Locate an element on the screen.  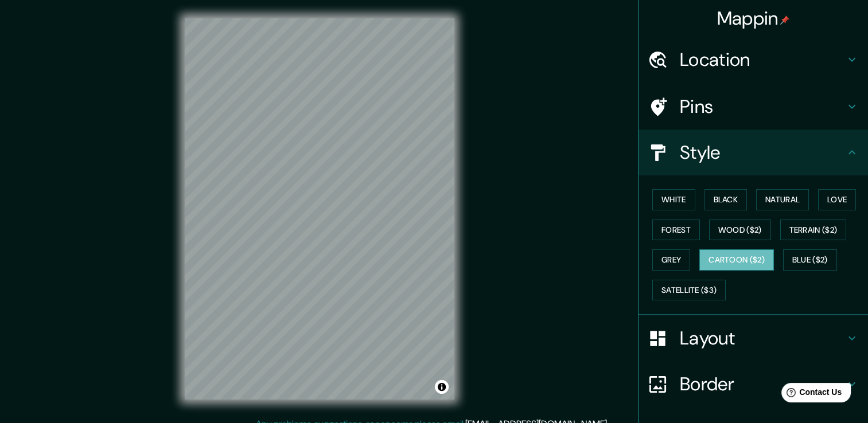
button: Satellite ($3) is located at coordinates (689, 290).